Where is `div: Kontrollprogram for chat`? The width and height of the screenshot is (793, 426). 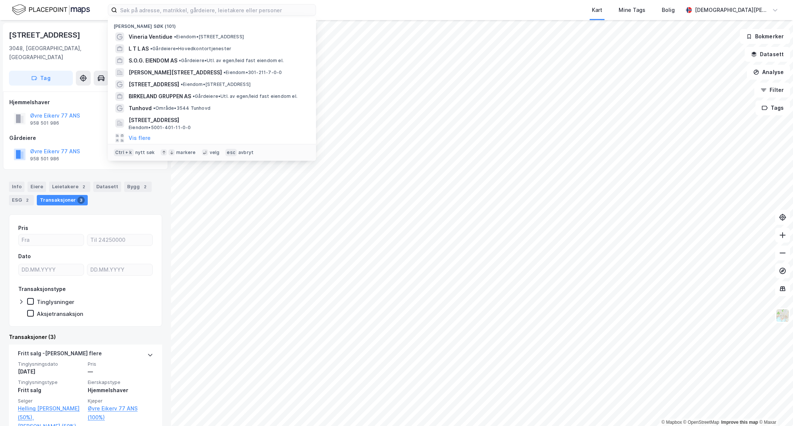
div: Kontrollprogram for chat is located at coordinates (775, 408).